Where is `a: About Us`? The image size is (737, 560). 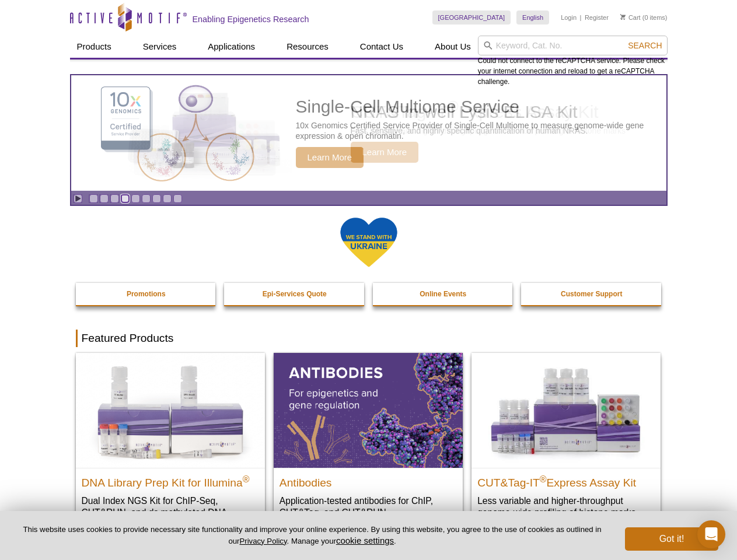 a: About Us is located at coordinates (453, 47).